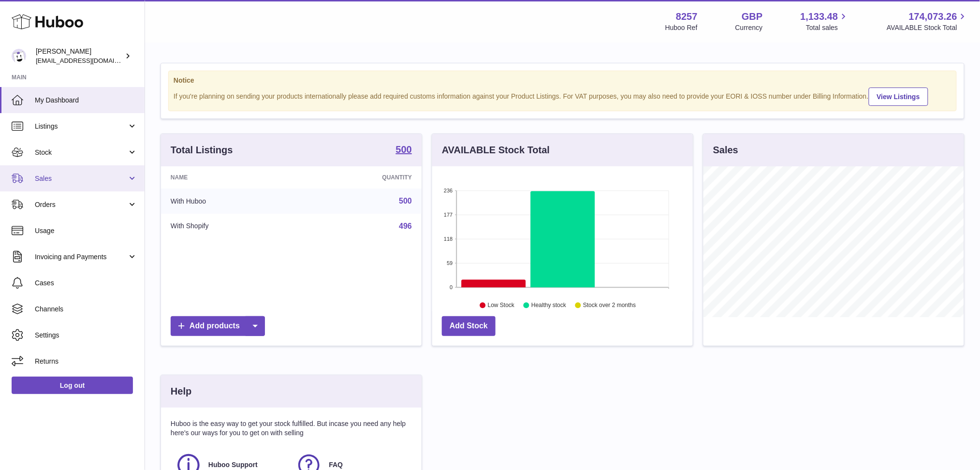 This screenshot has width=980, height=470. Describe the element at coordinates (232, 178) in the screenshot. I see `th: Name` at that location.